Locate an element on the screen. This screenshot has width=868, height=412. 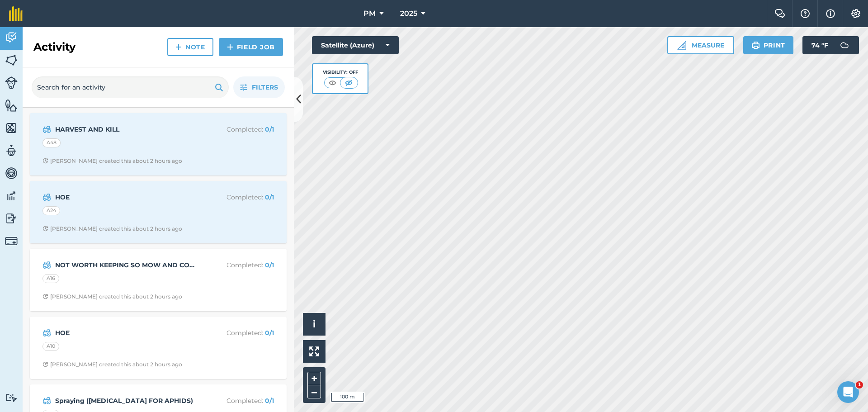
input: Search for an activity is located at coordinates (130, 87).